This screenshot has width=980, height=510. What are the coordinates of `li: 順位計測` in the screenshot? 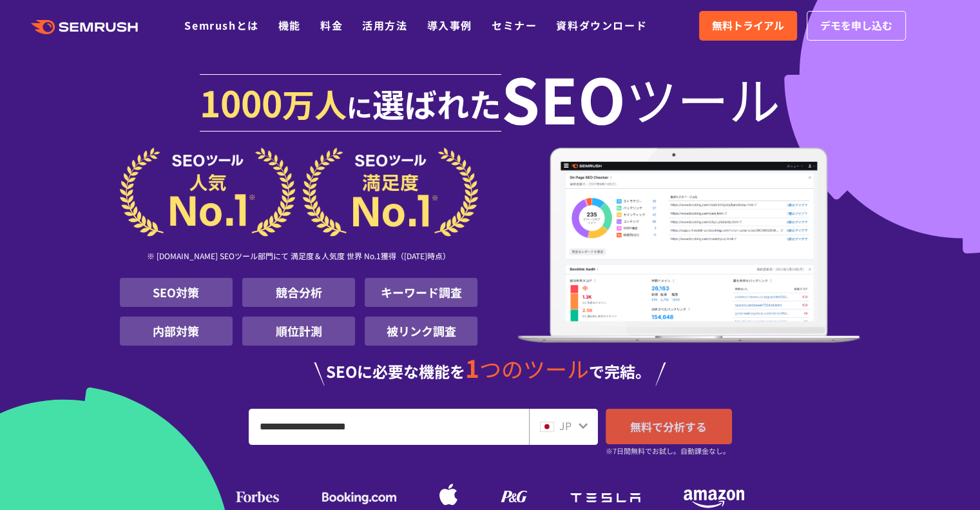 It's located at (298, 331).